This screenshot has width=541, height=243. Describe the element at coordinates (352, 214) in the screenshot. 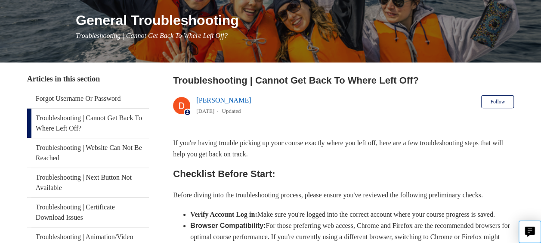

I see `li: Make sure you're logged into the correct account where your course progress is saved.` at that location.